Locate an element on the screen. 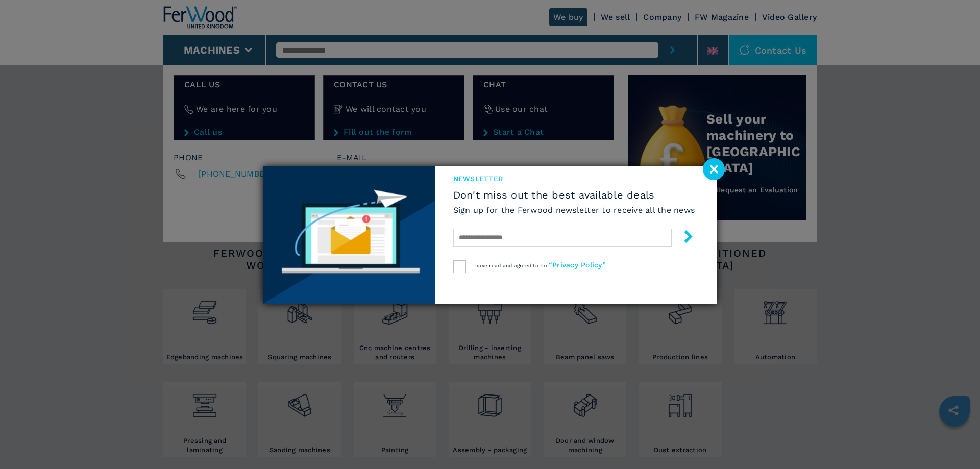  span: newsletter is located at coordinates (574, 179).